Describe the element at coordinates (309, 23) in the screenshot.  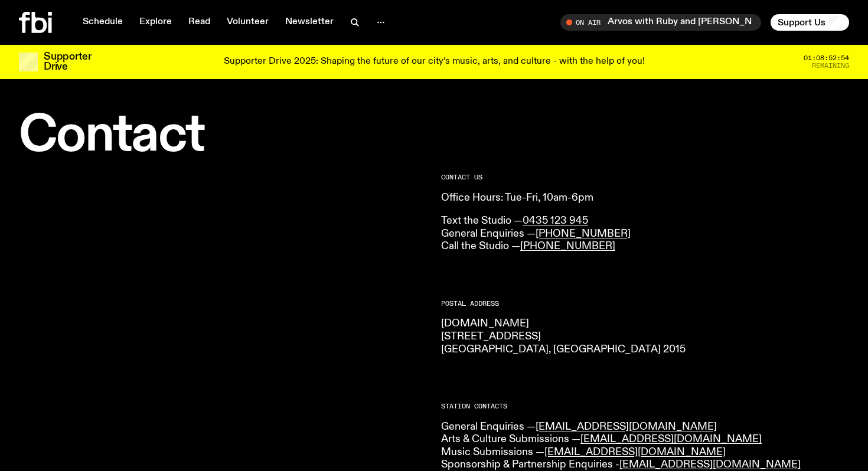
I see `a: Newsletter` at that location.